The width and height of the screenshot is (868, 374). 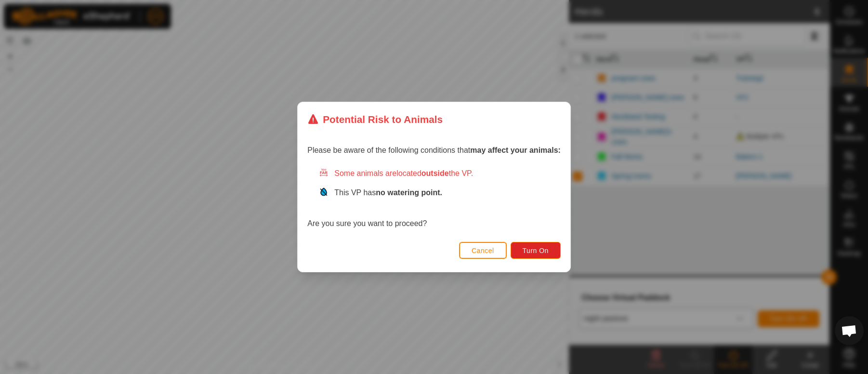 What do you see at coordinates (375, 119) in the screenshot?
I see `div: Potential Risk to Animals` at bounding box center [375, 119].